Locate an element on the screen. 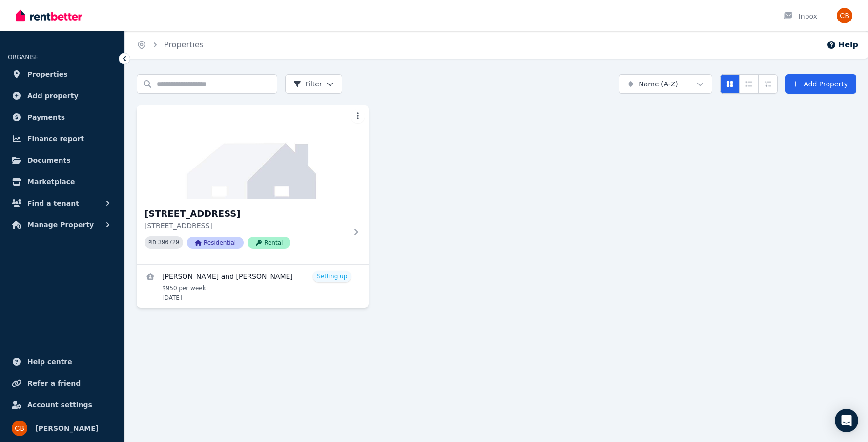  button: Card view is located at coordinates (730, 84).